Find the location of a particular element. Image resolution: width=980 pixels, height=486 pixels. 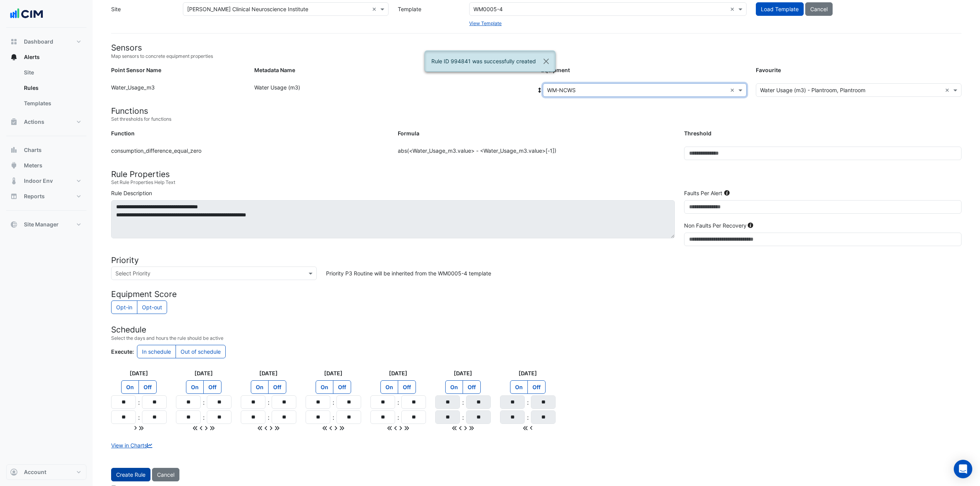

ngb-alert: Rule ID 994841 was successfully created is located at coordinates (490, 61).